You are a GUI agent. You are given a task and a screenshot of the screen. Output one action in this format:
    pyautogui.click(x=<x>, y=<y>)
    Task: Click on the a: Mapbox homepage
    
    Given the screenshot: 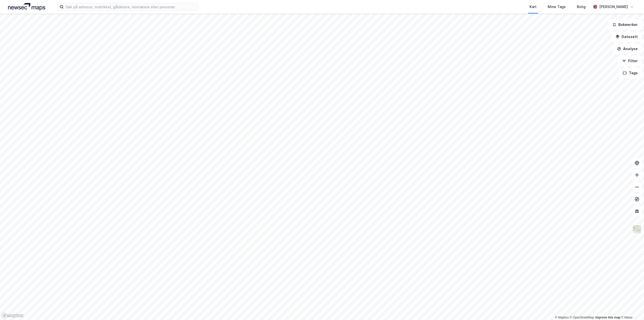 What is the action you would take?
    pyautogui.click(x=13, y=316)
    